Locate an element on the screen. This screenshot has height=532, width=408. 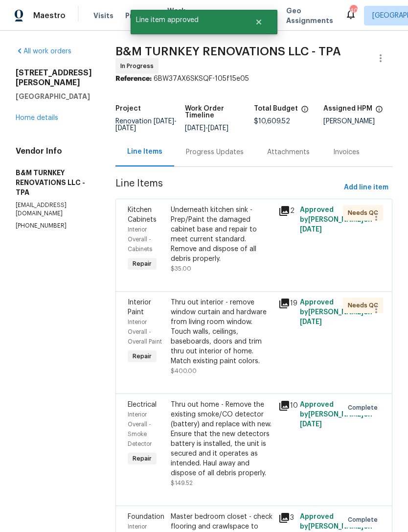
span: Line item approved is located at coordinates (186, 20).